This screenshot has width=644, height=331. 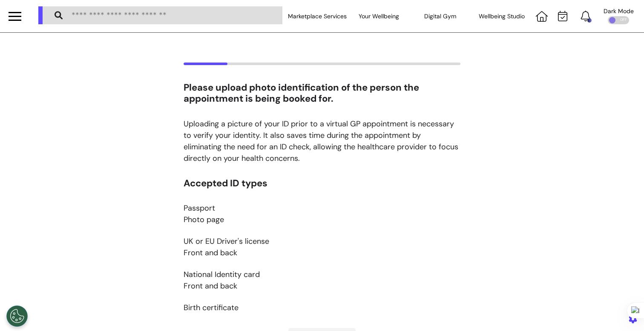 What do you see at coordinates (322, 141) in the screenshot?
I see `p: Uploading a picture of your ID prior to a virtual GP appointment is necessary to verify your iden...` at bounding box center [322, 141].